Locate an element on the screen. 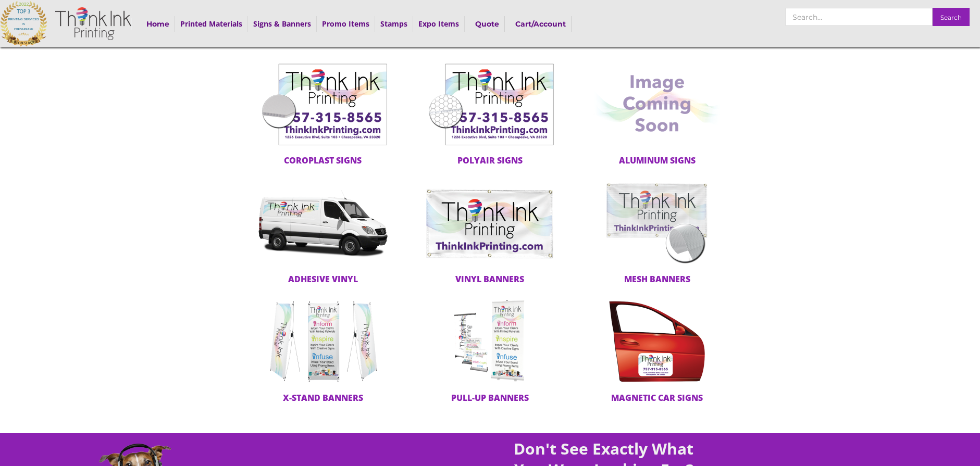 The height and width of the screenshot is (466, 980). a: Coroplast signs is located at coordinates (323, 118).